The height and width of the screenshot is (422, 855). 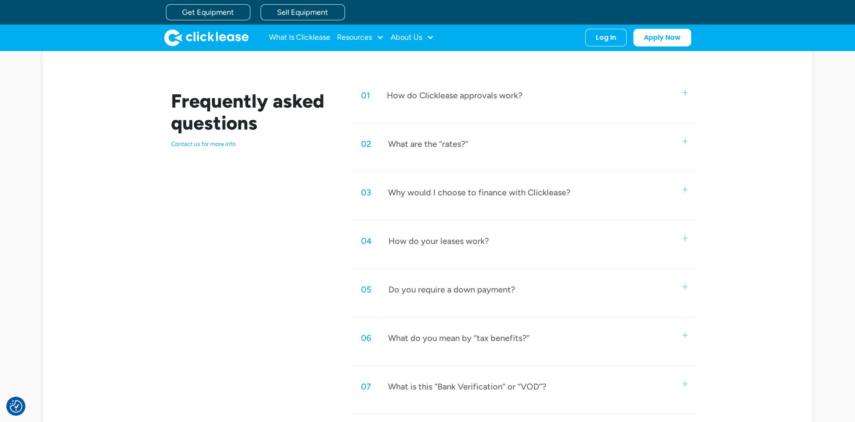 What do you see at coordinates (366, 387) in the screenshot?
I see `div: 07` at bounding box center [366, 387].